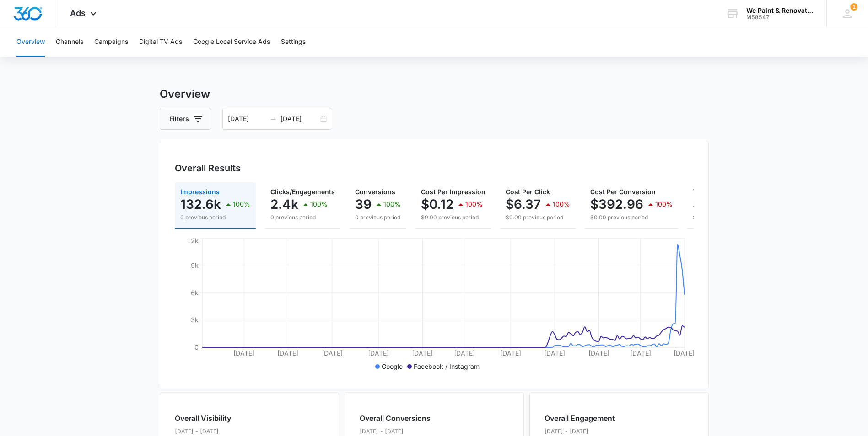 This screenshot has height=436, width=868. What do you see at coordinates (303, 191) in the screenshot?
I see `span: Clicks/Engagements` at bounding box center [303, 191].